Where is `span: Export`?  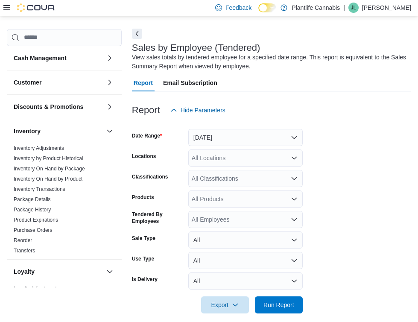 span: Export is located at coordinates (225, 305).